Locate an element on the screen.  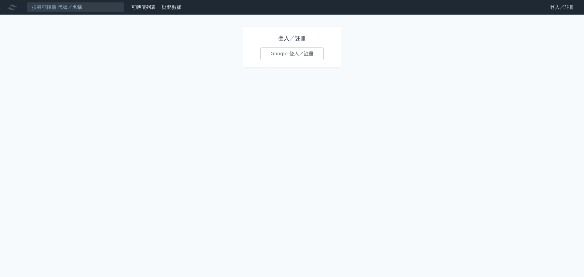
h1: 登入／註冊 is located at coordinates (292, 38).